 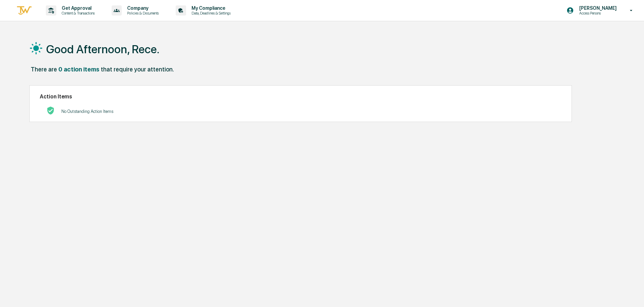 What do you see at coordinates (142, 13) in the screenshot?
I see `p: Policies & Documents` at bounding box center [142, 13].